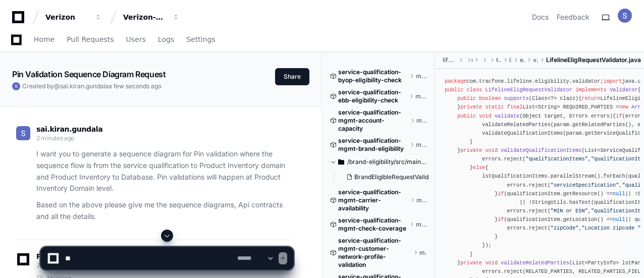 Image resolution: width=644 pixels, height=278 pixels. What do you see at coordinates (385, 177) in the screenshot?
I see `button: BrandEligibleRequestValidator.java` at bounding box center [385, 177].